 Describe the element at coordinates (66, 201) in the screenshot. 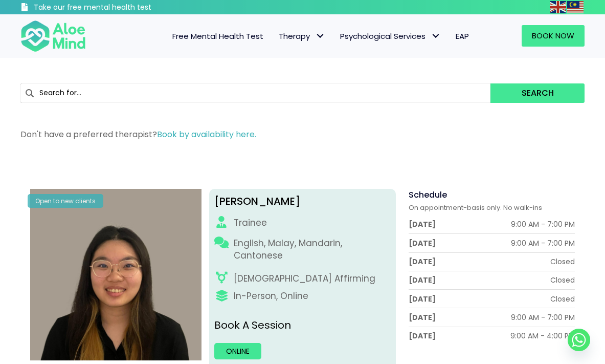

I see `div: Open to new clients` at that location.